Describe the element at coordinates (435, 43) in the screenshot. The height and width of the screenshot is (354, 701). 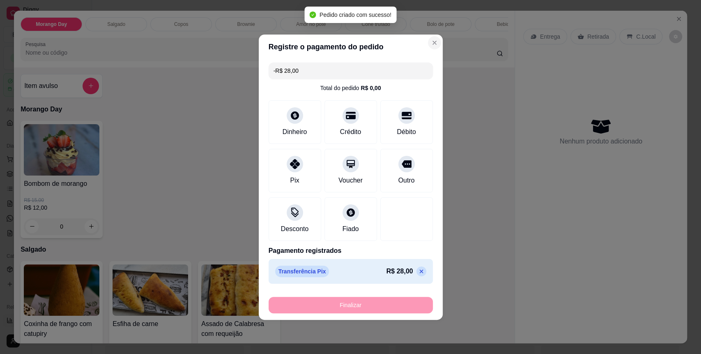
I see `button: Close` at that location.